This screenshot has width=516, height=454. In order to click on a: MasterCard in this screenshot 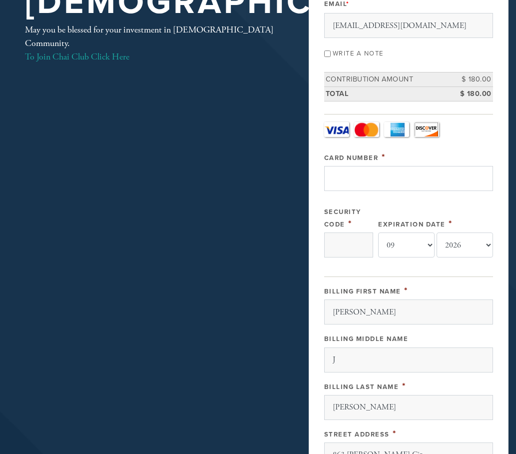, I will do `click(367, 129)`.